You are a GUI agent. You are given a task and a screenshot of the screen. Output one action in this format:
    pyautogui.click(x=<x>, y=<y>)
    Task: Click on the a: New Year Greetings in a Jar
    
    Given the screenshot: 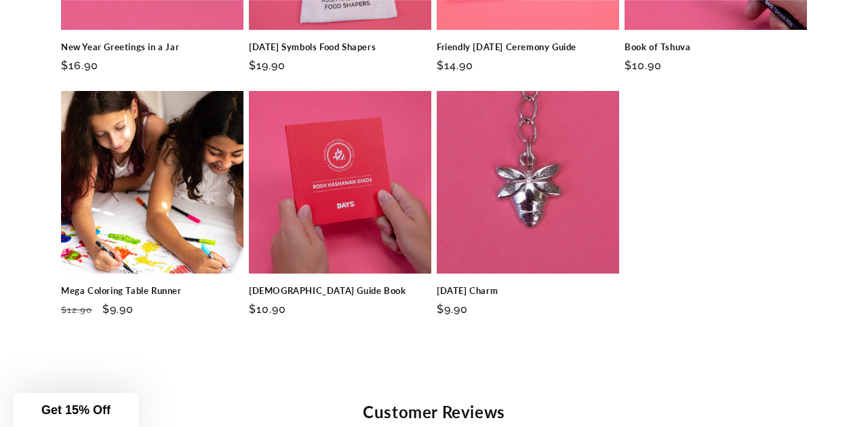 What is the action you would take?
    pyautogui.click(x=152, y=47)
    